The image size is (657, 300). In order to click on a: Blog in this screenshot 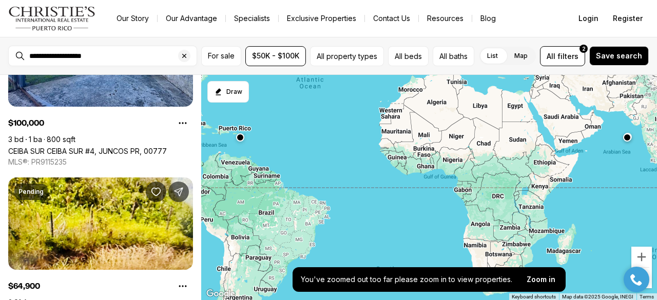, I will do `click(488, 18)`.